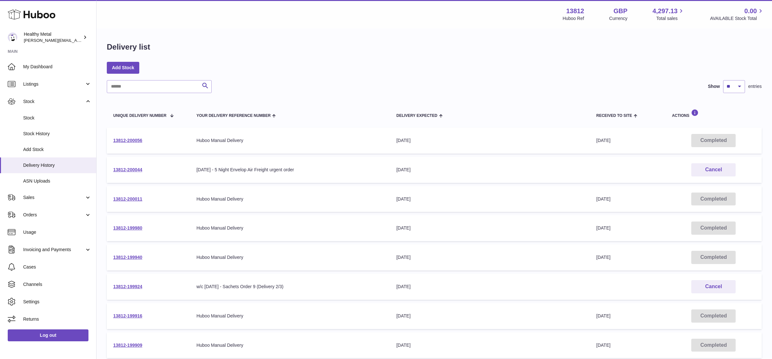 The width and height of the screenshot is (772, 359). What do you see at coordinates (128, 228) in the screenshot?
I see `a: 13812-199980` at bounding box center [128, 228].